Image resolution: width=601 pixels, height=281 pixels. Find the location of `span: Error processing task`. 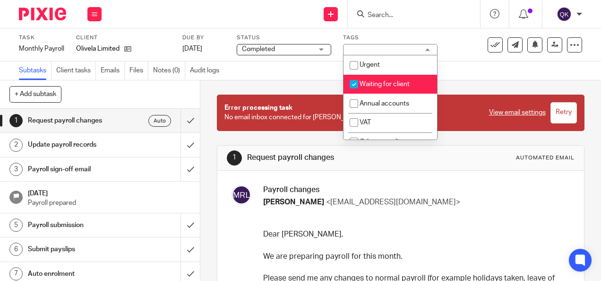

span: Error processing task is located at coordinates (258, 108).